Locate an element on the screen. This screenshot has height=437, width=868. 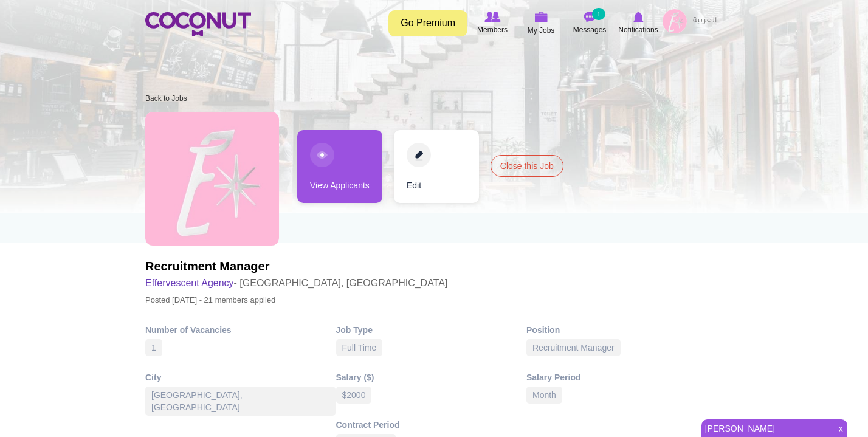
a: Close this Job is located at coordinates (527, 166).